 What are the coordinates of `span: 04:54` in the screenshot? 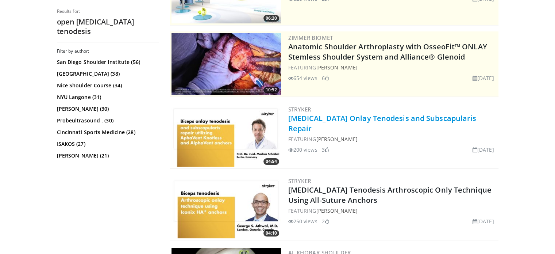 It's located at (271, 161).